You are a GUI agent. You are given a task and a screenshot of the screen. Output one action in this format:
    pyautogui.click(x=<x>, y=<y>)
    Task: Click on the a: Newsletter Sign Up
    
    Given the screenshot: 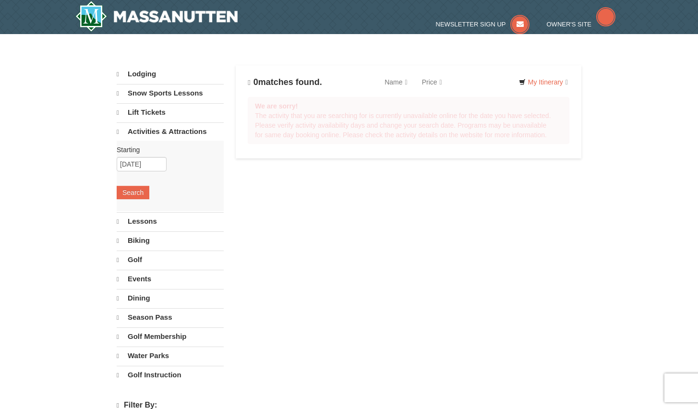 What is the action you would take?
    pyautogui.click(x=483, y=24)
    